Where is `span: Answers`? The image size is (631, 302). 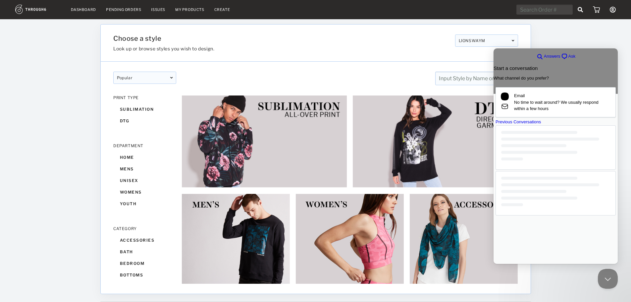
span: Answers is located at coordinates (59, 8).